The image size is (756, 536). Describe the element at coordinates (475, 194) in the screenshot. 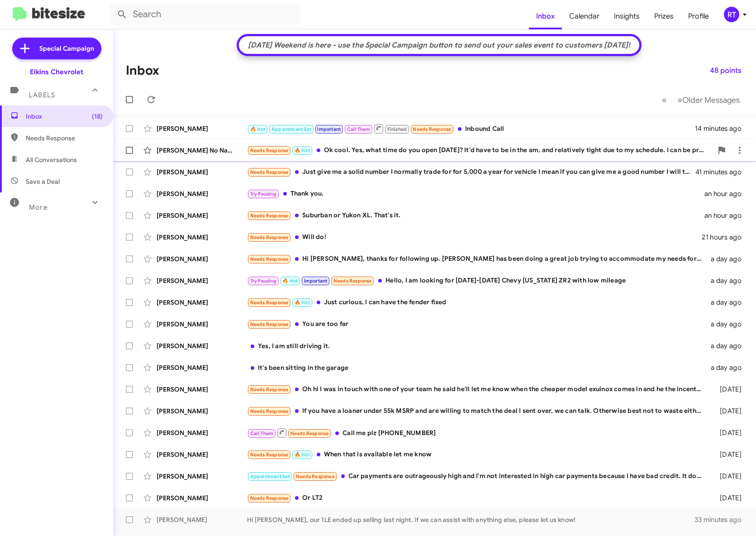

I see `div: Thank you.` at that location.